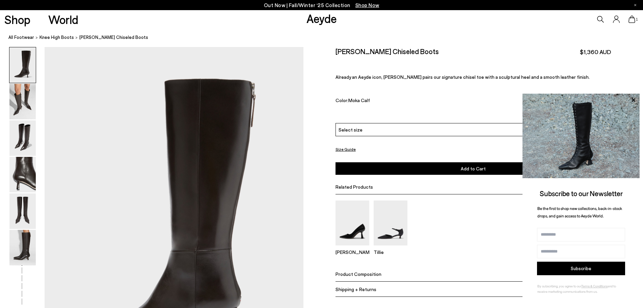 This screenshot has height=308, width=643. What do you see at coordinates (632, 19) in the screenshot?
I see `a: 1` at bounding box center [632, 19].